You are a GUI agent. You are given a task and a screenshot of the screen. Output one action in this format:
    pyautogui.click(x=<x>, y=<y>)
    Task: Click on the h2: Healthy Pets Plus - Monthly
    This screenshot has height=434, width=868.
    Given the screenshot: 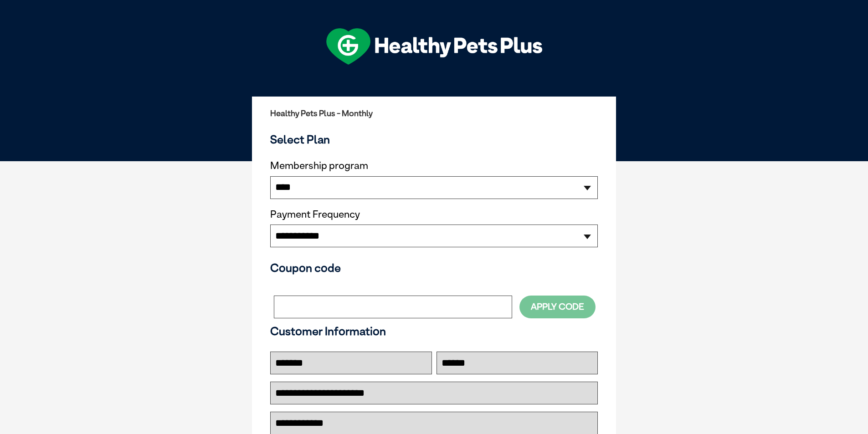 What is the action you would take?
    pyautogui.click(x=434, y=113)
    